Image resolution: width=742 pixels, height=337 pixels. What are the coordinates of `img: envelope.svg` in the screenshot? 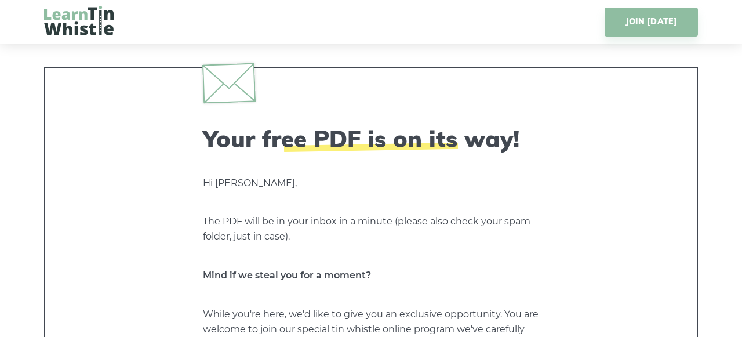 It's located at (229, 83).